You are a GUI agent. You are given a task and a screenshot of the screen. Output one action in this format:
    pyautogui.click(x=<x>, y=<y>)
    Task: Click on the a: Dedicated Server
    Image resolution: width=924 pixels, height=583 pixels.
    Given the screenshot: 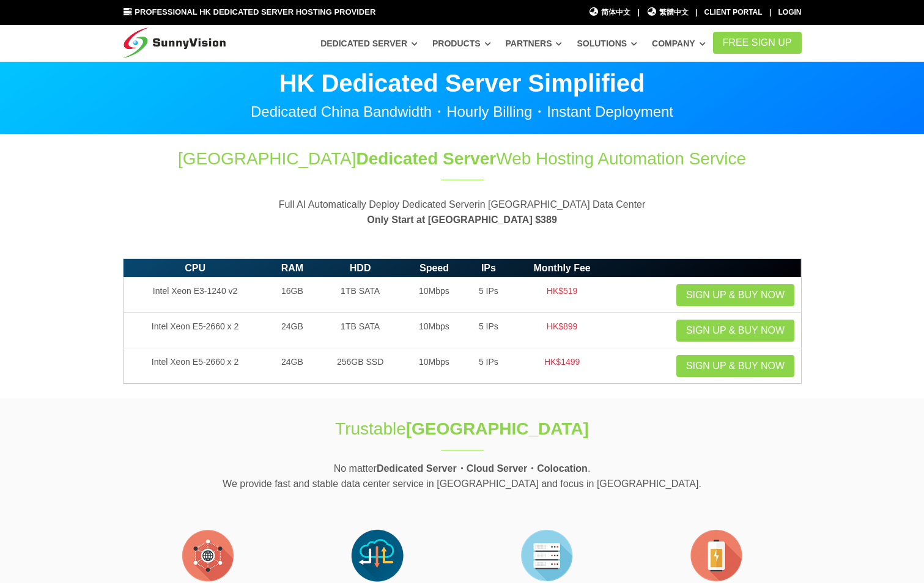 What is the action you would take?
    pyautogui.click(x=369, y=43)
    